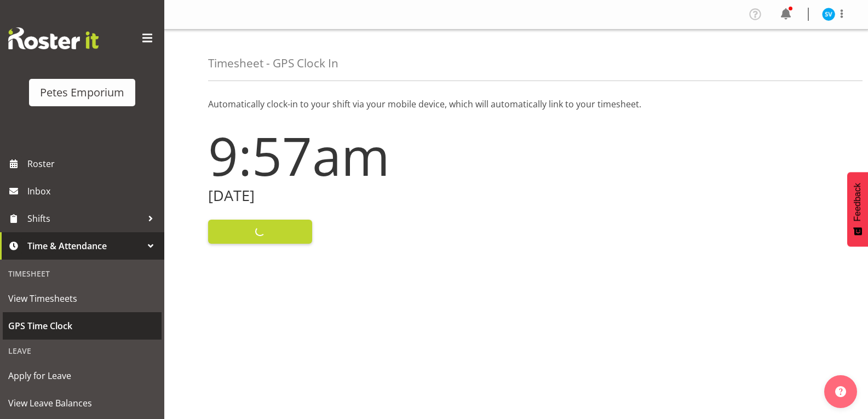  Describe the element at coordinates (82, 351) in the screenshot. I see `div: Leave` at that location.